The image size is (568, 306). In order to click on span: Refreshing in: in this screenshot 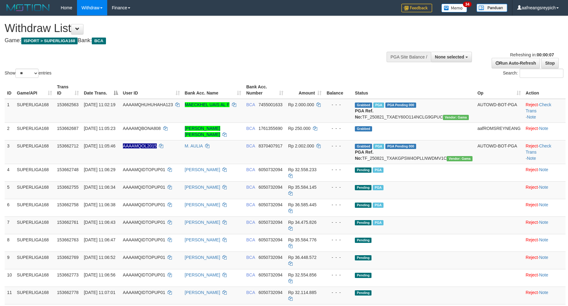, I will do `click(532, 55)`.